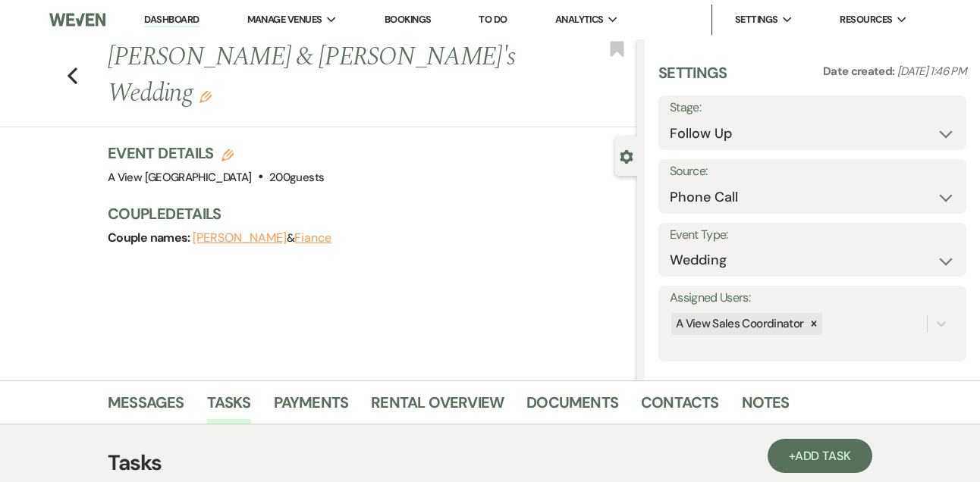 This screenshot has width=980, height=482. I want to click on span: Settings, so click(756, 20).